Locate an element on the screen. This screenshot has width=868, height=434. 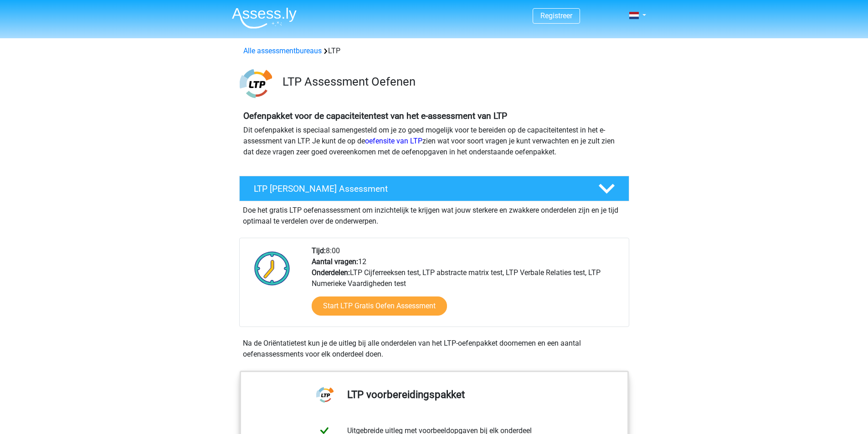
a: Registreer is located at coordinates (556, 15).